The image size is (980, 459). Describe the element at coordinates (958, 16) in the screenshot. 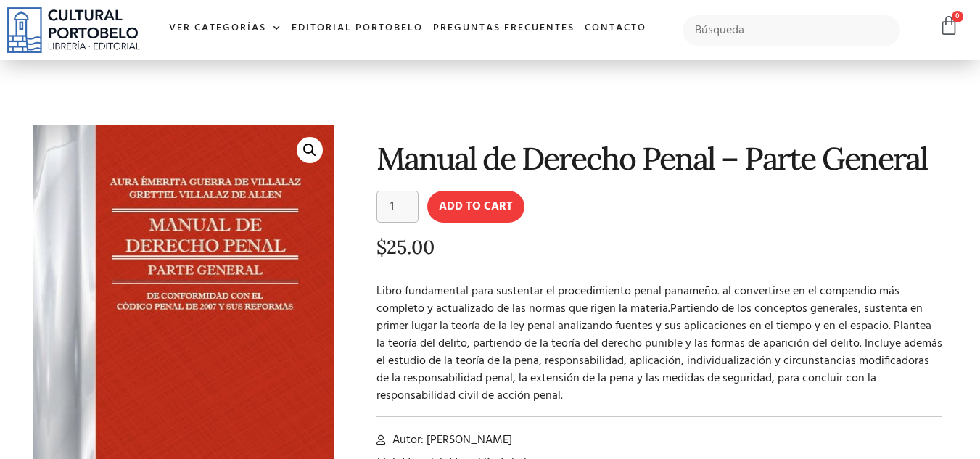

I see `span: 0` at that location.